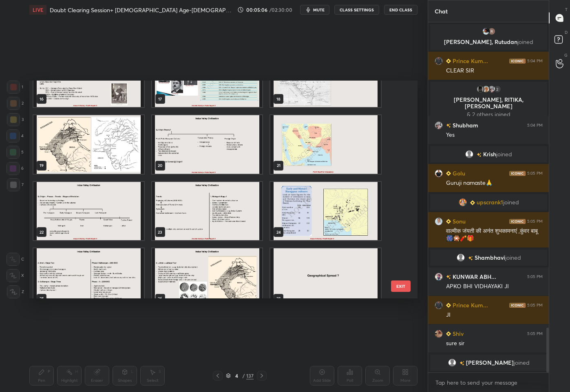 Image resolution: width=570 pixels, height=392 pixels. Describe the element at coordinates (494, 344) in the screenshot. I see `div: sure sir` at that location.